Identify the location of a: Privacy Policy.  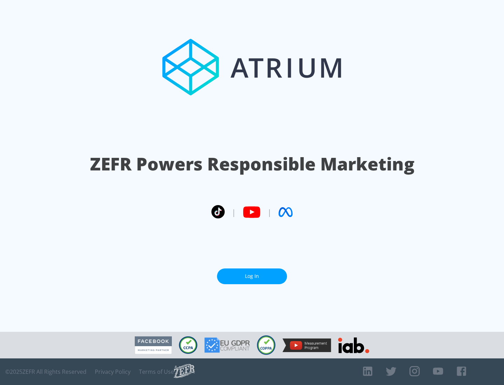
(113, 372).